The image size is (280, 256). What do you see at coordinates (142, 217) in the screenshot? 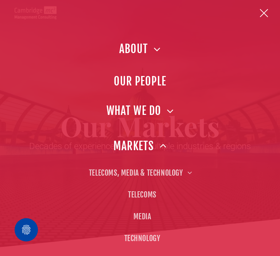
I see `a: MEDIA` at bounding box center [142, 217].